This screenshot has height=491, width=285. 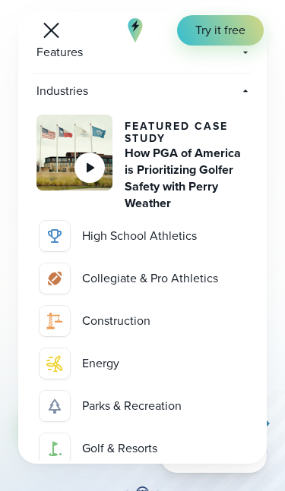 What do you see at coordinates (142, 449) in the screenshot?
I see `a: Golf & Resorts` at bounding box center [142, 449].